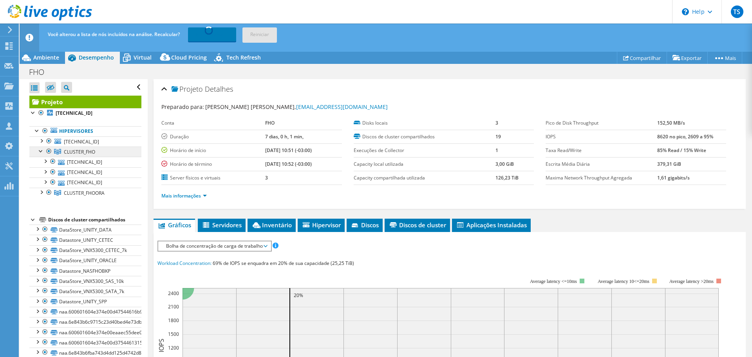 The height and width of the screenshot is (357, 752). What do you see at coordinates (212, 34) in the screenshot?
I see `a: Recalculando...` at bounding box center [212, 34].